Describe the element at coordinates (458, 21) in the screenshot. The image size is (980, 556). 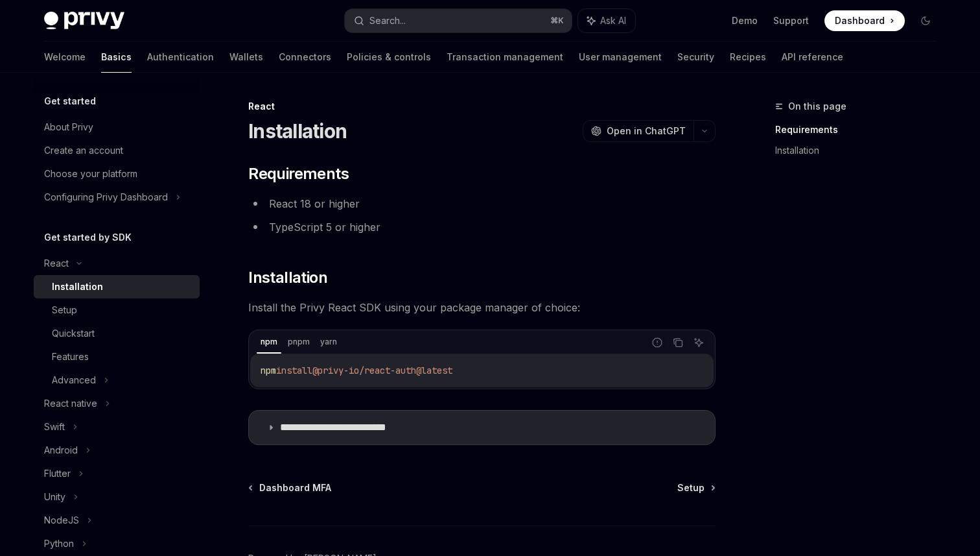
I see `button: Search...⌘K` at that location.